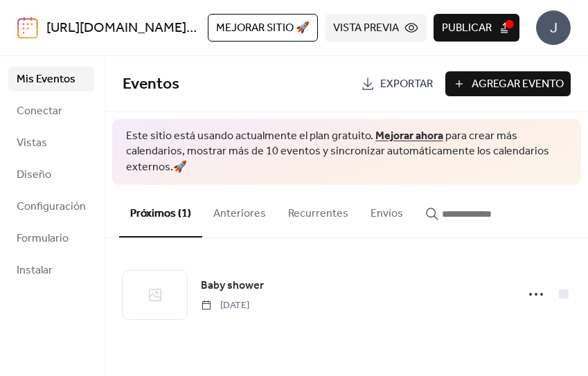 This screenshot has height=376, width=588. What do you see at coordinates (51, 143) in the screenshot?
I see `a: Vistas` at bounding box center [51, 143].